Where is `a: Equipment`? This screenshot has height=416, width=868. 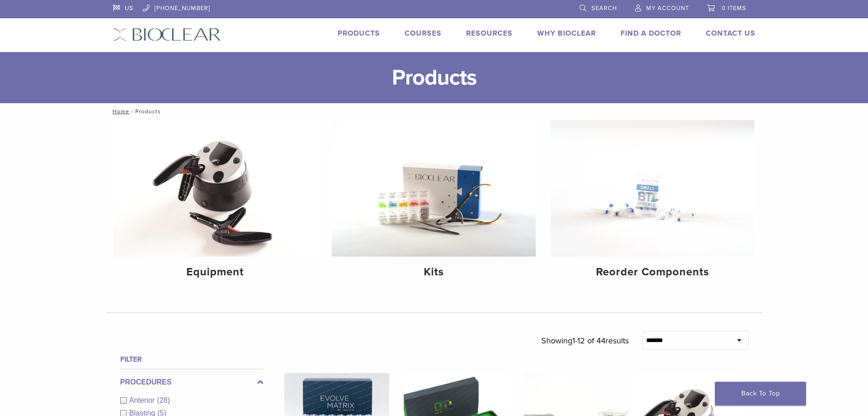 a: Equipment is located at coordinates (215, 203).